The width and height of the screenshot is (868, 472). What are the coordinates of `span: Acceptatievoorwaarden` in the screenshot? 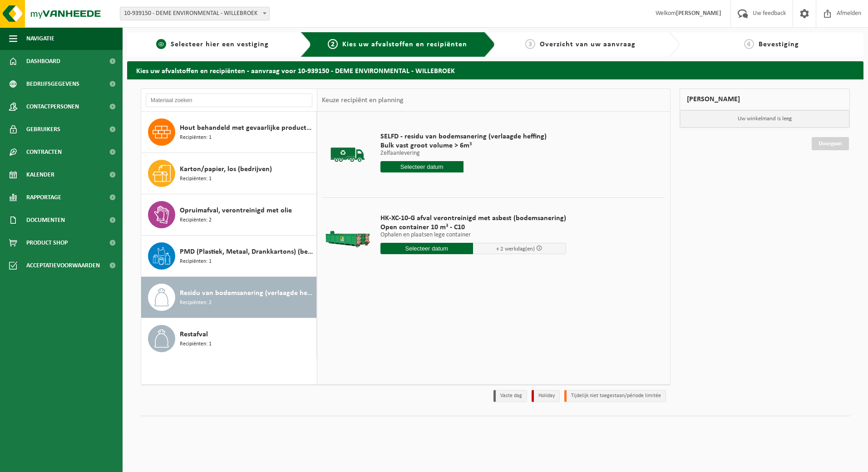 It's located at (63, 266).